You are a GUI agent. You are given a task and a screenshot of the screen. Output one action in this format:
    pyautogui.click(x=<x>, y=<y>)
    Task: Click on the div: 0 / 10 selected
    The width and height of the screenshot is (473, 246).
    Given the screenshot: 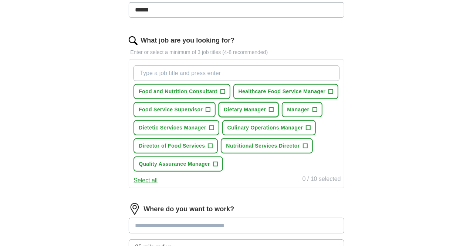 What is the action you would take?
    pyautogui.click(x=322, y=180)
    